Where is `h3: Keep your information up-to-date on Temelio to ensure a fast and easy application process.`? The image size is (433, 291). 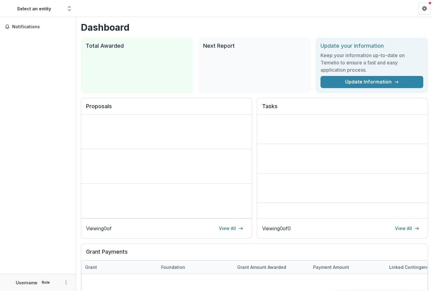 h3: Keep your information up-to-date on Temelio to ensure a fast and easy application process. is located at coordinates (372, 63).